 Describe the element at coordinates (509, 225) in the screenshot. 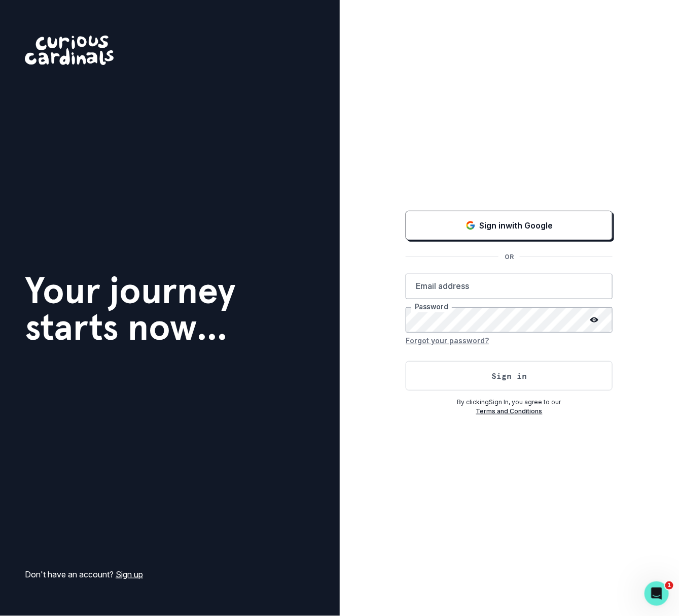

I see `button: Sign in with Google (GSuite)` at that location.